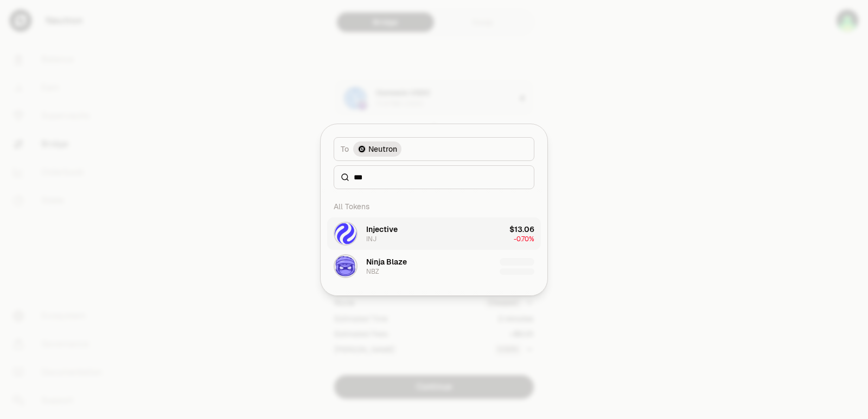  What do you see at coordinates (521, 229) in the screenshot?
I see `div: $13.06` at bounding box center [521, 229].